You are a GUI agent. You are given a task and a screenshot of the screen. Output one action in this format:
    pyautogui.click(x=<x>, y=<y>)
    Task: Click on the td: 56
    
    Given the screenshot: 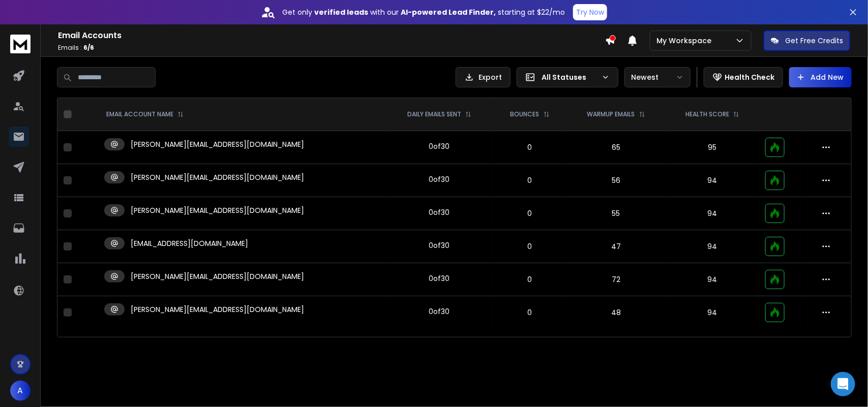 What is the action you would take?
    pyautogui.click(x=616, y=180)
    